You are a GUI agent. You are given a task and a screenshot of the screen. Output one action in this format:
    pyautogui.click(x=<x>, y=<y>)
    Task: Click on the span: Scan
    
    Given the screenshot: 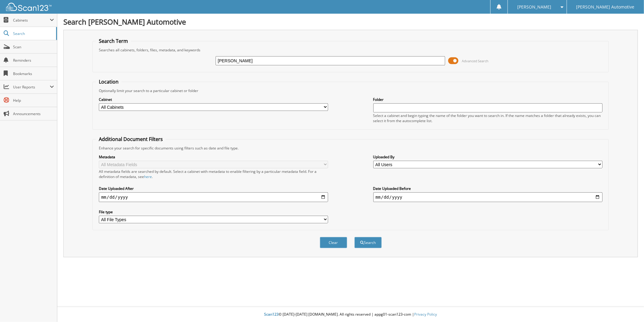 What is the action you would take?
    pyautogui.click(x=33, y=47)
    